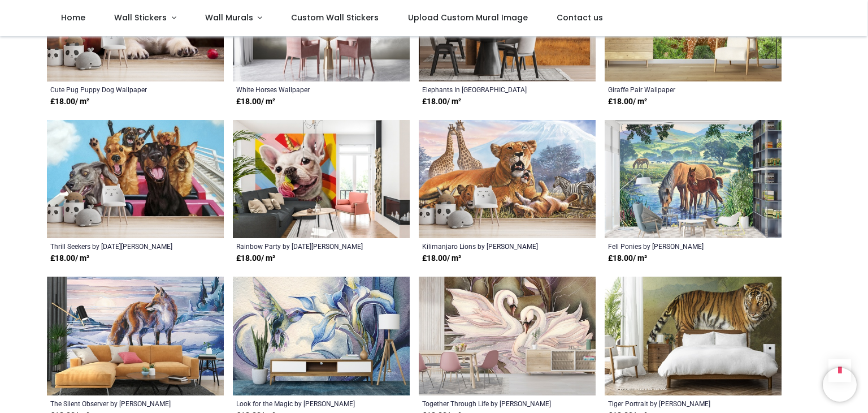  I want to click on img: The Silent Observer Wall Mural by Jody Bergsma, so click(135, 336).